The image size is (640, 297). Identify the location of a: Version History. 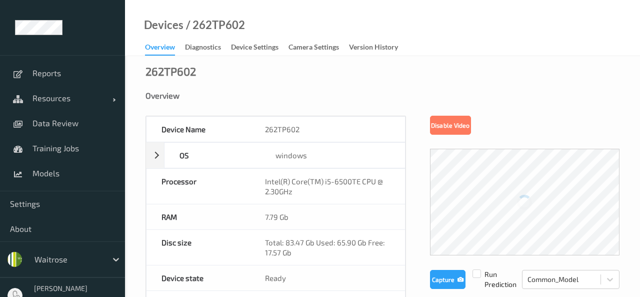
(379, 48).